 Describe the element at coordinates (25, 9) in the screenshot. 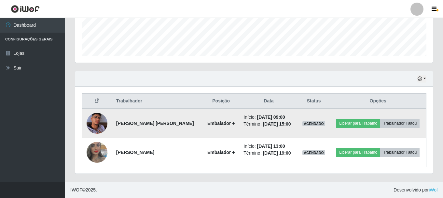

I see `img: CoreUI Logo` at that location.